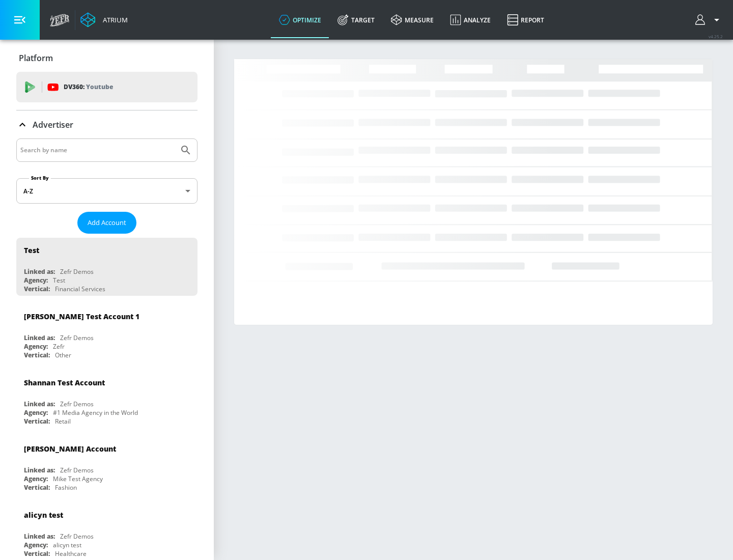 The image size is (733, 560). I want to click on label: Sort By, so click(40, 178).